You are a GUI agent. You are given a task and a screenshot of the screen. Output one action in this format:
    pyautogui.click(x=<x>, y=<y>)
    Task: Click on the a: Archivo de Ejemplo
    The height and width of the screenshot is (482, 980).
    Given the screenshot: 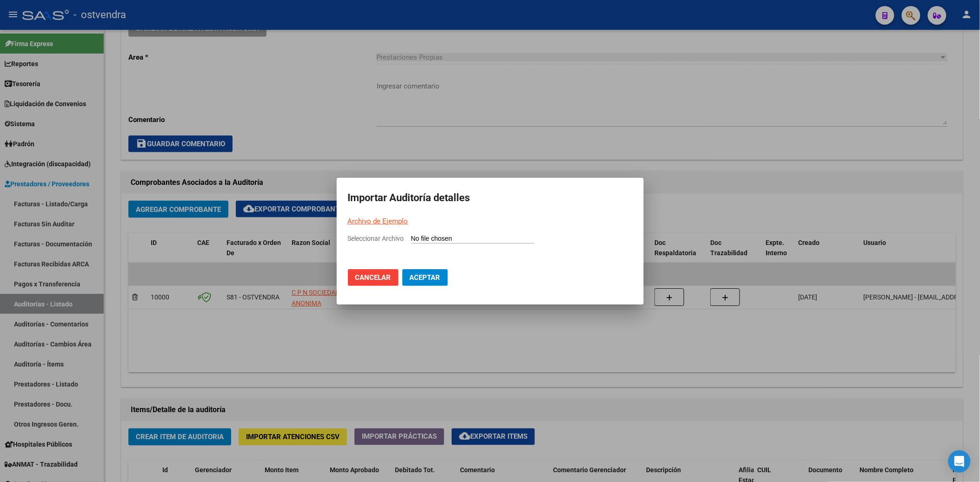 What is the action you would take?
    pyautogui.click(x=378, y=221)
    